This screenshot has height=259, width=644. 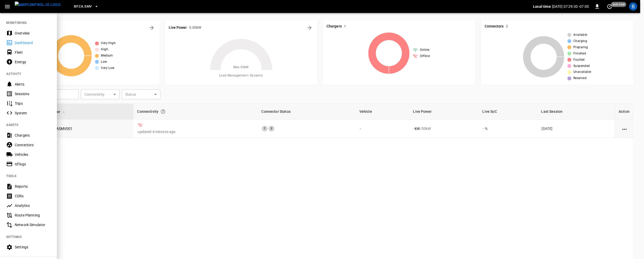 What do you see at coordinates (33, 196) in the screenshot?
I see `div: CDRs` at bounding box center [33, 196].